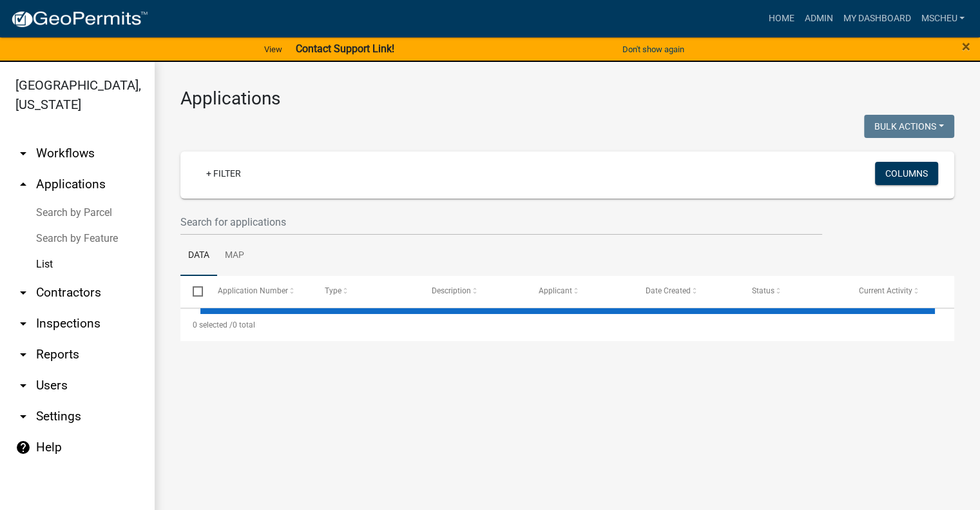 This screenshot has height=510, width=980. Describe the element at coordinates (234, 255) in the screenshot. I see `a: Map` at that location.